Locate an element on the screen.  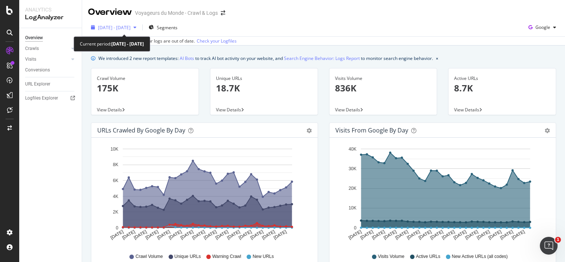
text: 40K is located at coordinates (352, 149).